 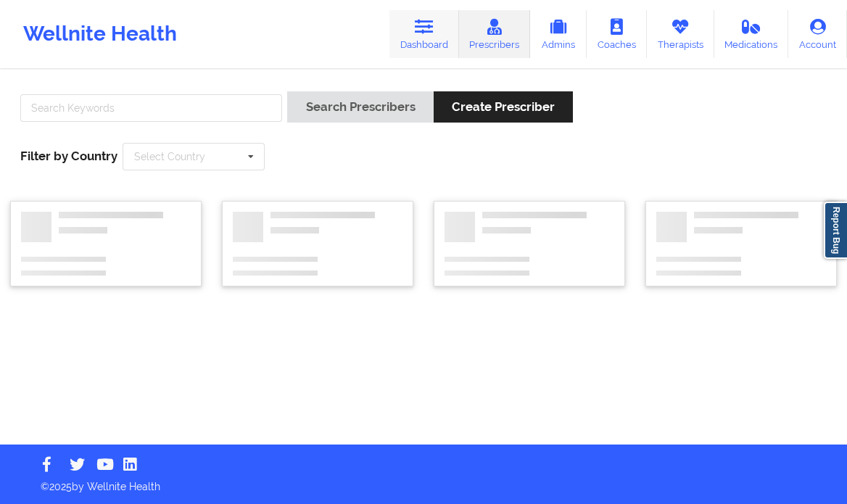 I want to click on a: Report Bug, so click(x=836, y=230).